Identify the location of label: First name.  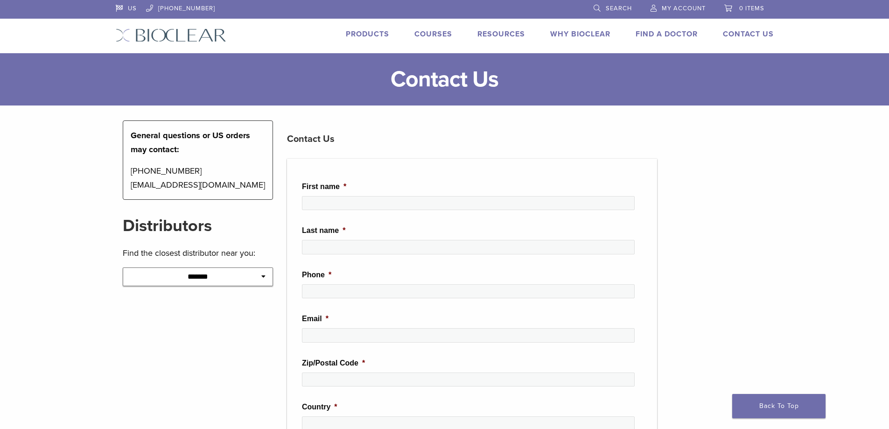
(324, 187).